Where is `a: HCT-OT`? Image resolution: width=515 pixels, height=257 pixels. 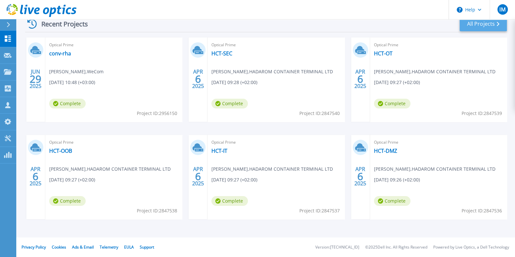
a: HCT-OT is located at coordinates (383, 53).